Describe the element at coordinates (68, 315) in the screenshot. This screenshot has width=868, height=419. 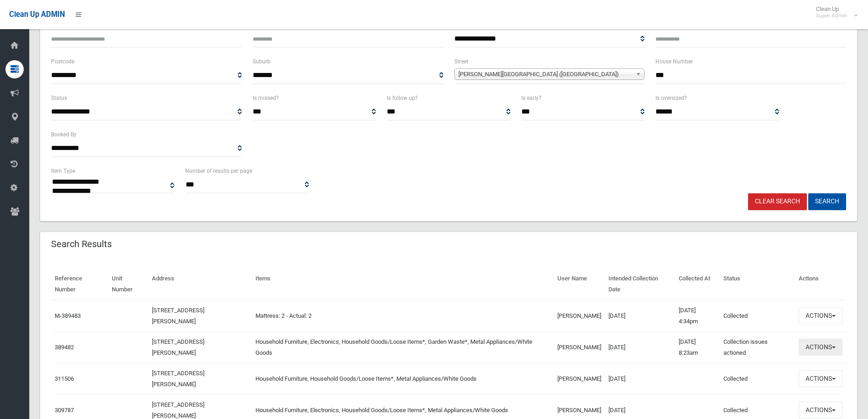
I see `a: M-389483` at that location.